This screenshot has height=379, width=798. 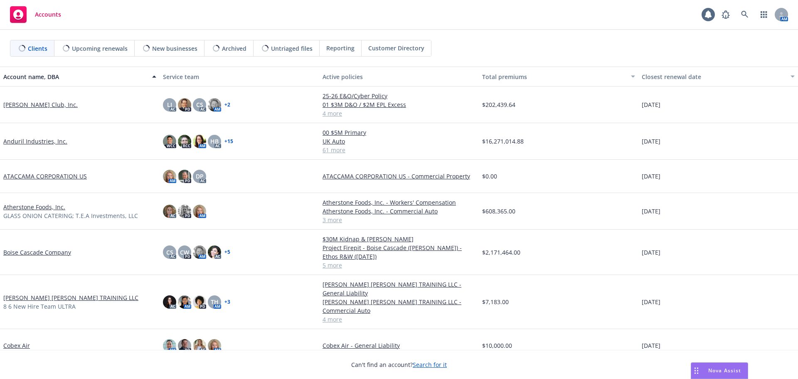 What do you see at coordinates (558, 76) in the screenshot?
I see `button: Total premiums` at bounding box center [558, 76].